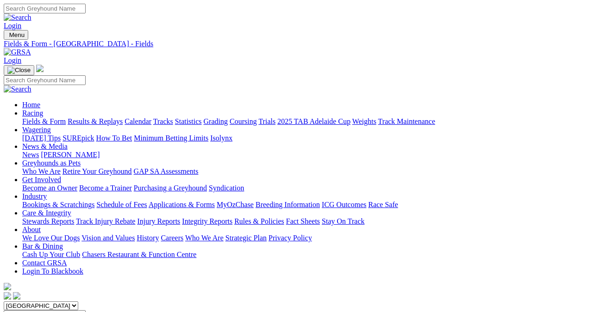 Image resolution: width=593 pixels, height=312 pixels. Describe the element at coordinates (51, 255) in the screenshot. I see `a: Cash Up Your Club` at that location.